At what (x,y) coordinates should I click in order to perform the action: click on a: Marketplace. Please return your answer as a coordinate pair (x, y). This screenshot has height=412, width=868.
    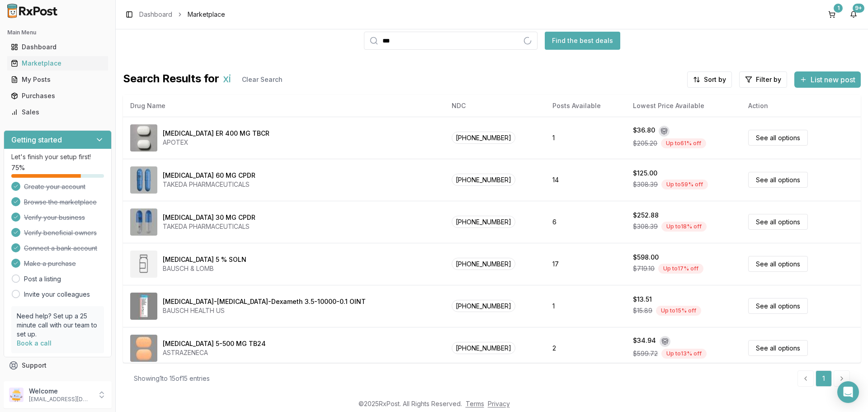
    Looking at the image, I should click on (57, 63).